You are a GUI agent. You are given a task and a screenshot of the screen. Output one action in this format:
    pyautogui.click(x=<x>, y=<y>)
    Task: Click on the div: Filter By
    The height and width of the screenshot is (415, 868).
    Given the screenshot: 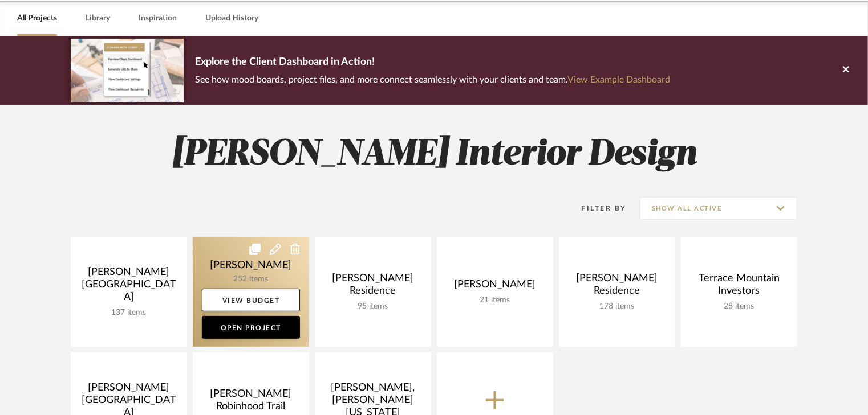 What is the action you would take?
    pyautogui.click(x=597, y=209)
    